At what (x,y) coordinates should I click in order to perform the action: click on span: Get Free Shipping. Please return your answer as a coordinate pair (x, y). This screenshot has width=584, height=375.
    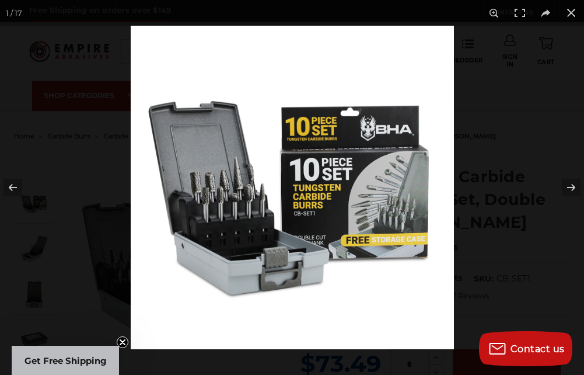
    Looking at the image, I should click on (65, 360).